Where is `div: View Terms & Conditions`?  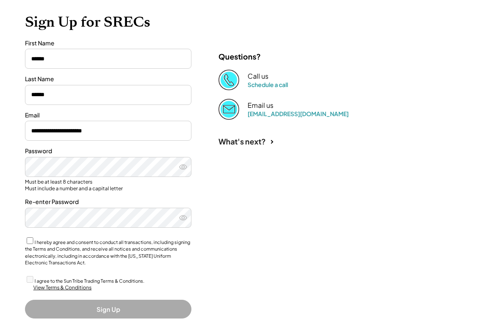 div: View Terms & Conditions is located at coordinates (62, 288).